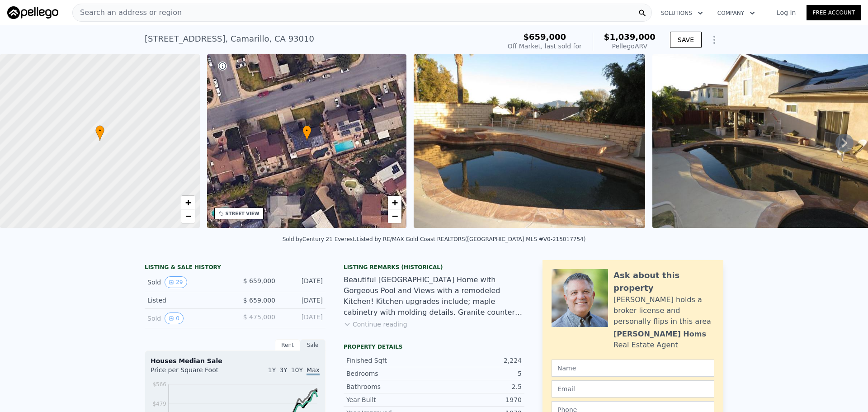 Image resolution: width=868 pixels, height=412 pixels. I want to click on input: Email, so click(633, 389).